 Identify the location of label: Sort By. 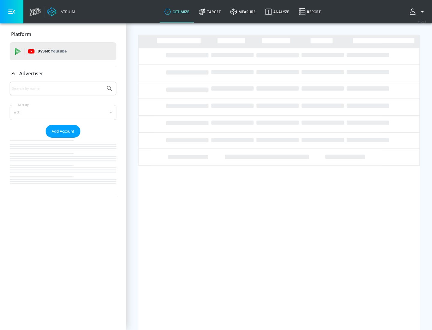
(23, 105).